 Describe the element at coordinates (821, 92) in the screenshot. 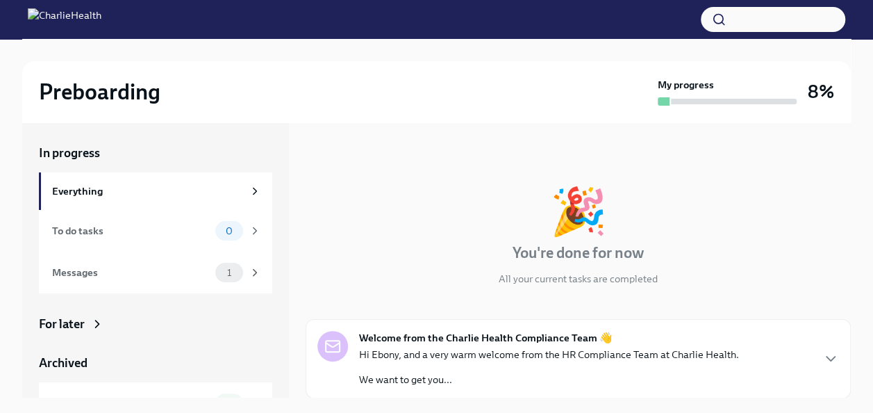

I see `h3: 8%` at that location.